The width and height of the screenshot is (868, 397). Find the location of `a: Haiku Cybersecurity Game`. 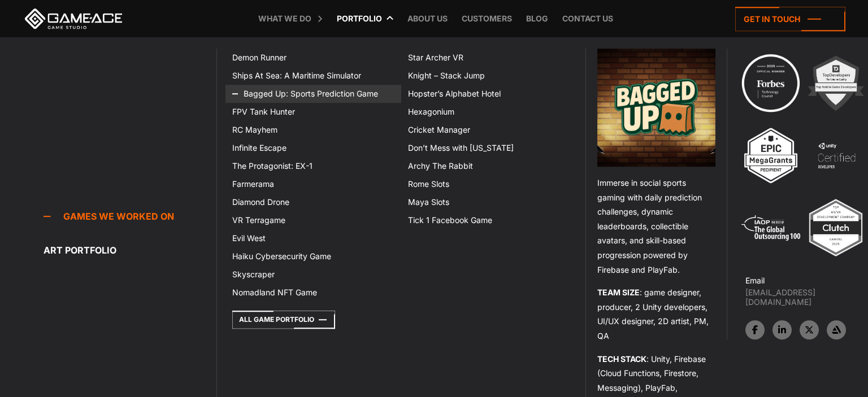

a: Haiku Cybersecurity Game is located at coordinates (313, 257).